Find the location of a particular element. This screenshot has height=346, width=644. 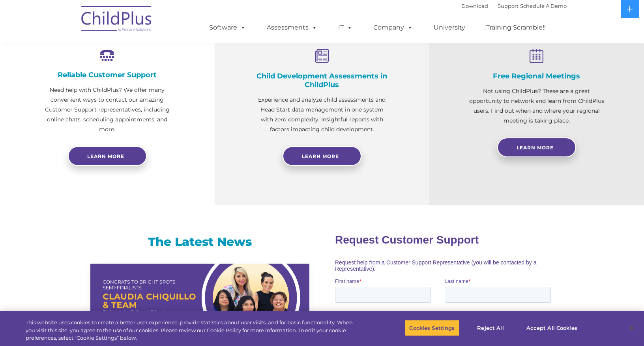

a: Software is located at coordinates (227, 28).